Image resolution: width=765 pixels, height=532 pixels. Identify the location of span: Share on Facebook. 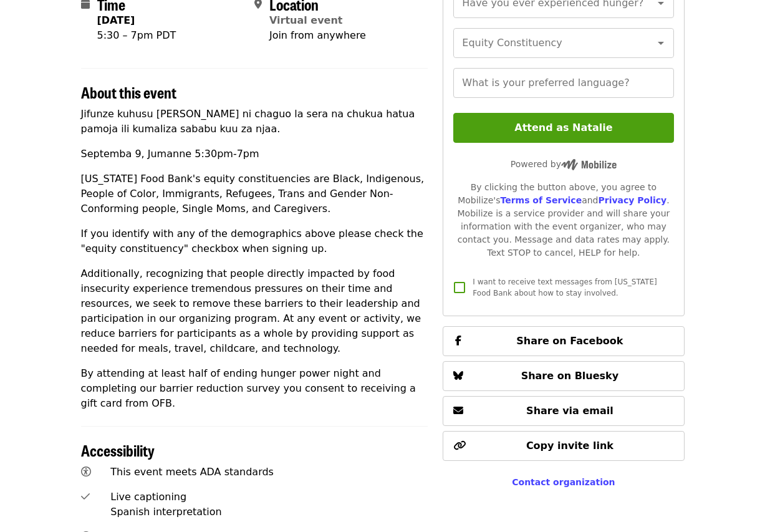
(570, 340).